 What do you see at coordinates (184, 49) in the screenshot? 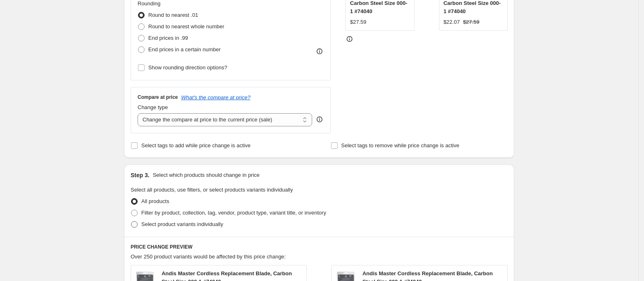
I see `span: End prices in a certain number` at bounding box center [184, 49].